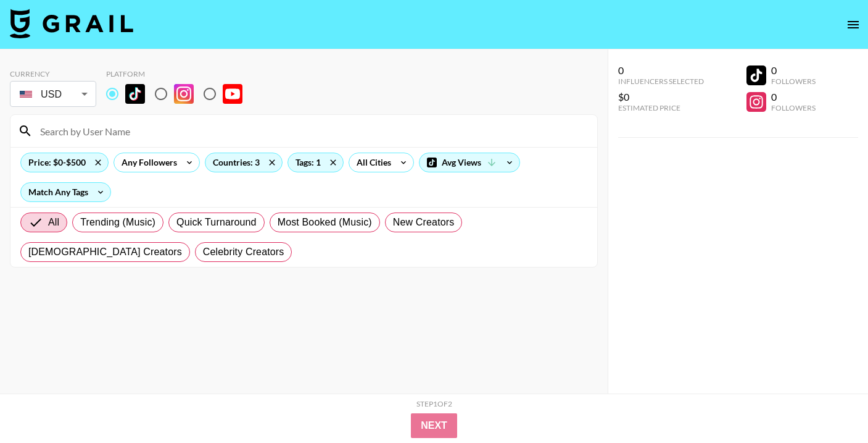 This screenshot has height=443, width=868. Describe the element at coordinates (372, 162) in the screenshot. I see `div: All Cities` at that location.